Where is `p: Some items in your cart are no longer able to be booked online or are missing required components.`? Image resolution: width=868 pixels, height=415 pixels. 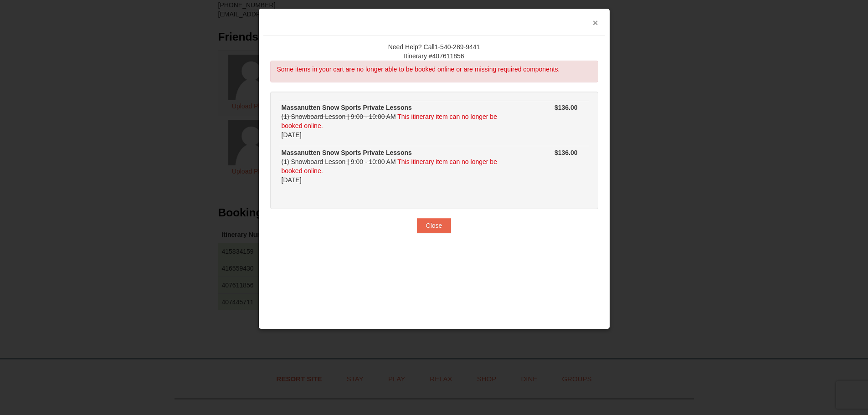 p: Some items in your cart are no longer able to be booked online or are missing required components. is located at coordinates (429, 69).